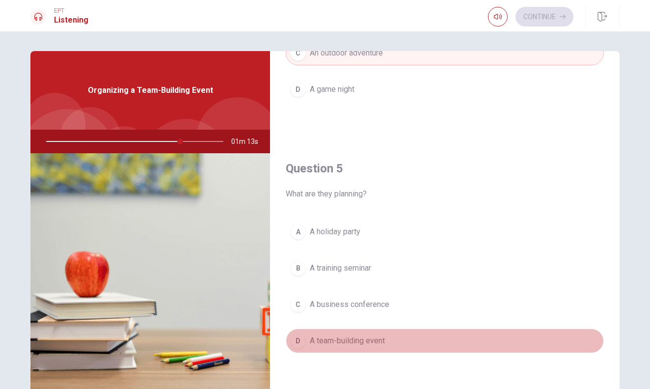 This screenshot has height=389, width=650. I want to click on span: A training seminar, so click(340, 268).